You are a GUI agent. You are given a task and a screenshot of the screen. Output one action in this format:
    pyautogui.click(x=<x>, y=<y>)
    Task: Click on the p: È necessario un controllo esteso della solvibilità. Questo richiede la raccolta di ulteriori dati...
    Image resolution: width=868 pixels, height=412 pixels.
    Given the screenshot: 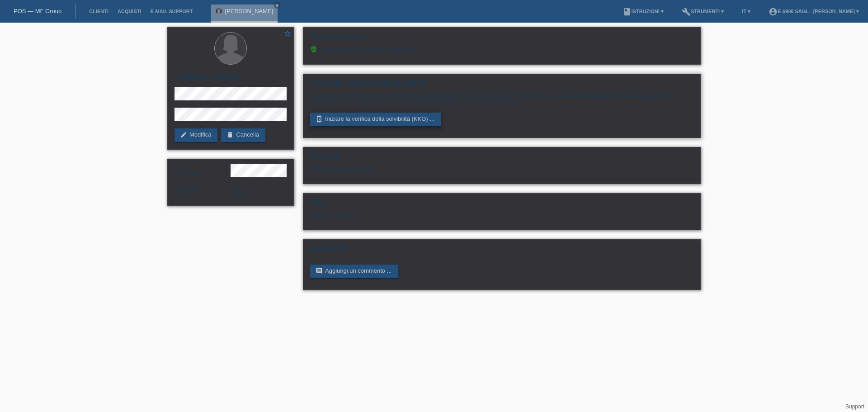 What is the action you would take?
    pyautogui.click(x=502, y=99)
    